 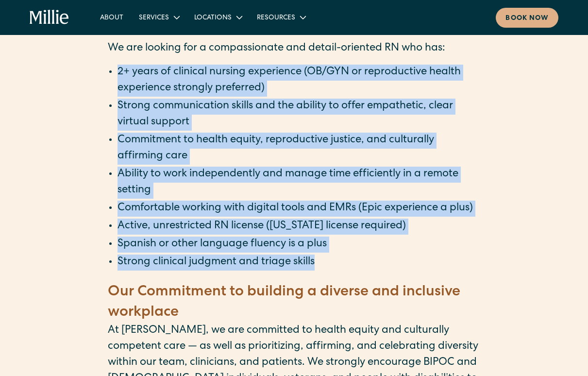 I want to click on li: Strong communication skills and the ability to offer empathetic, clear virtual support, so click(x=299, y=115).